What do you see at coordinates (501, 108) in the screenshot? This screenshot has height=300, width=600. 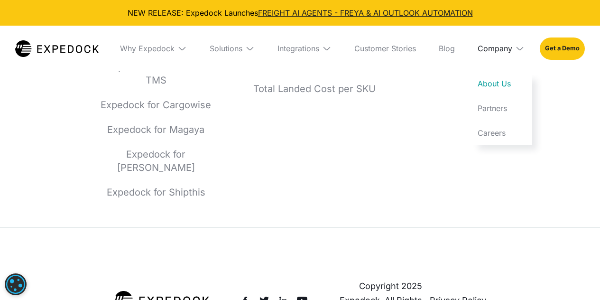 I see `a: Partners` at bounding box center [501, 108].